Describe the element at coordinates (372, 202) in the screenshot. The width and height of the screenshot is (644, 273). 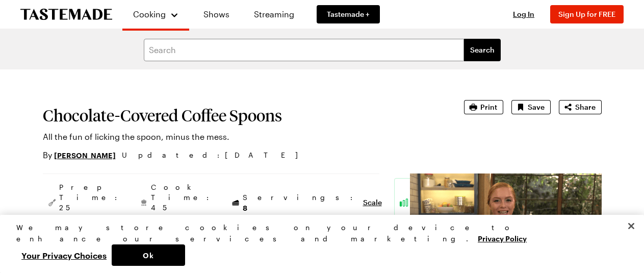
I see `span: Scale` at that location.